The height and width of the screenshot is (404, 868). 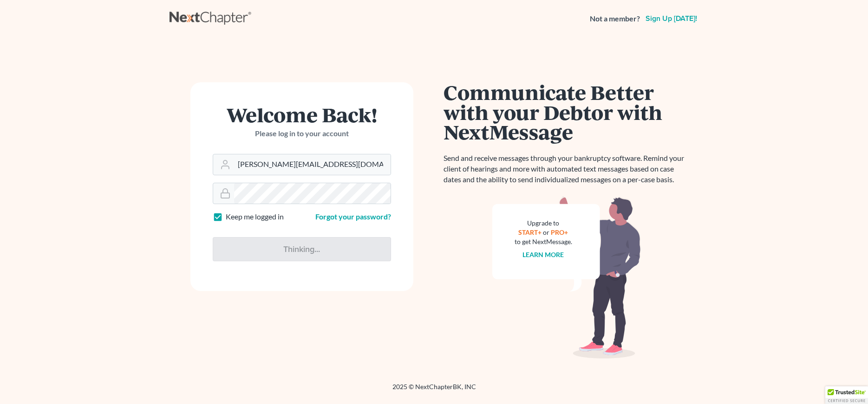 I want to click on div: Upgrade to, so click(x=544, y=223).